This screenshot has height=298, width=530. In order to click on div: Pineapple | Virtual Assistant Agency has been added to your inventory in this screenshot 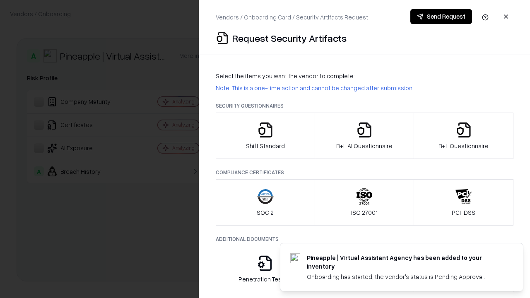, I will do `click(405, 262)`.